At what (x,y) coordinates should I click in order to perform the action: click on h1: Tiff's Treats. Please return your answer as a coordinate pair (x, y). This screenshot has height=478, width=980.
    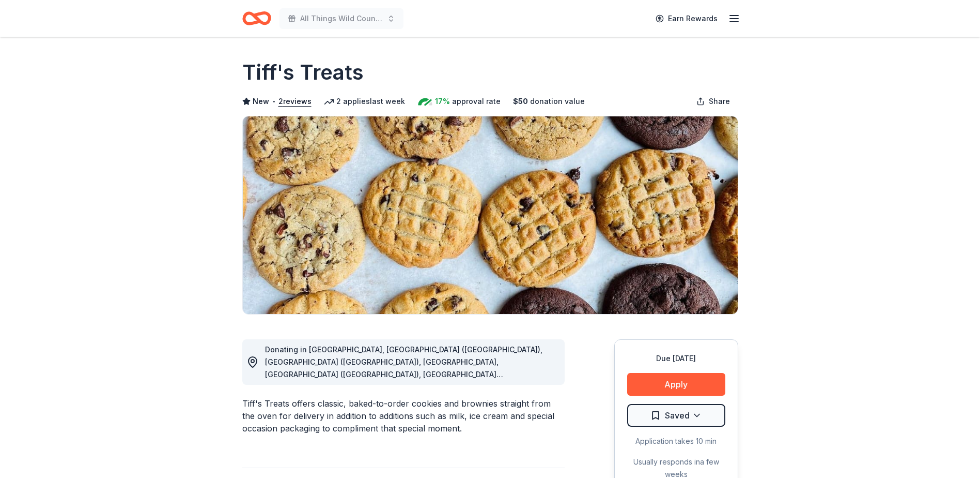
    Looking at the image, I should click on (303, 72).